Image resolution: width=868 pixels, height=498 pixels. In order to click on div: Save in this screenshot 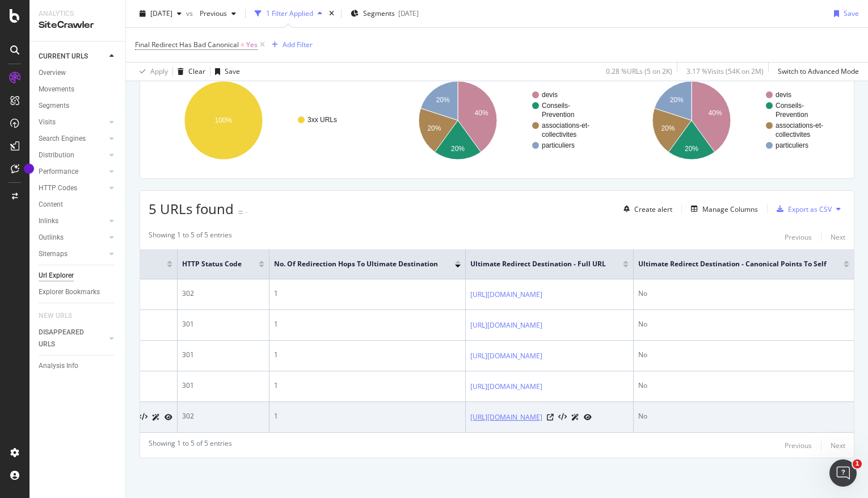, I will do `click(851, 13)`.